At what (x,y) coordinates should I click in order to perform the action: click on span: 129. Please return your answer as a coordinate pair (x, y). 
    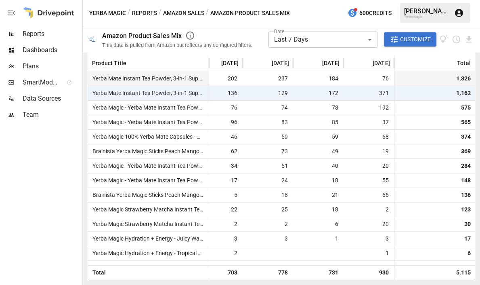
    Looking at the image, I should click on (268, 93).